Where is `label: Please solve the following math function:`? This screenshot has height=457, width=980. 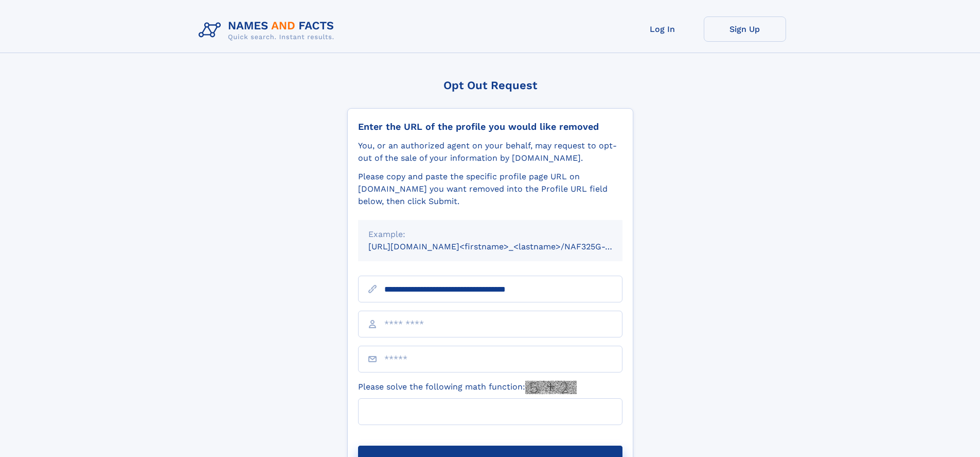 label: Please solve the following math function: is located at coordinates (467, 387).